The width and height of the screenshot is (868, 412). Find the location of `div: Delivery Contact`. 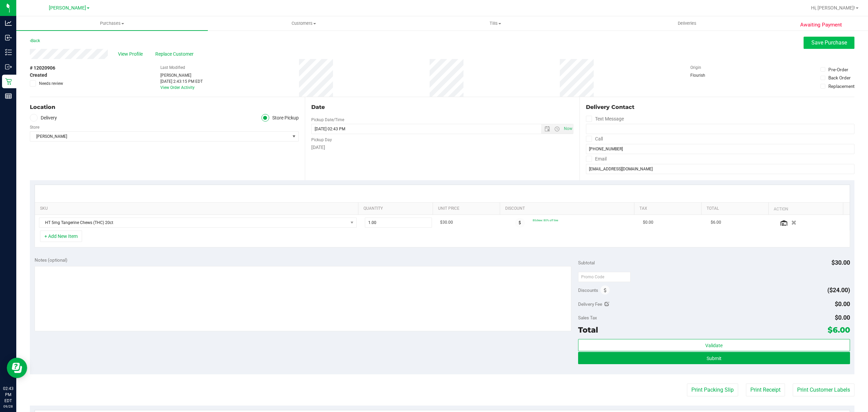

div: Delivery Contact is located at coordinates (720, 108).